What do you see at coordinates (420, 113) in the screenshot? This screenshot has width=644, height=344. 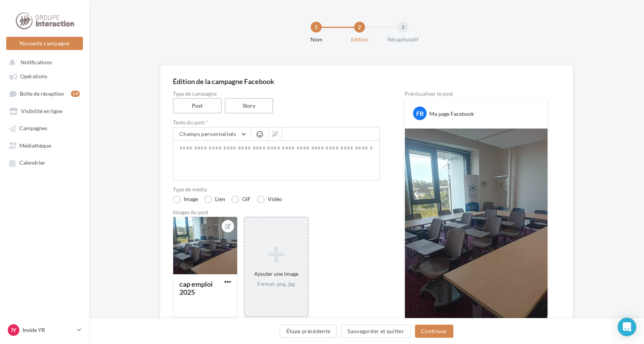 I see `div: FB` at bounding box center [420, 113].